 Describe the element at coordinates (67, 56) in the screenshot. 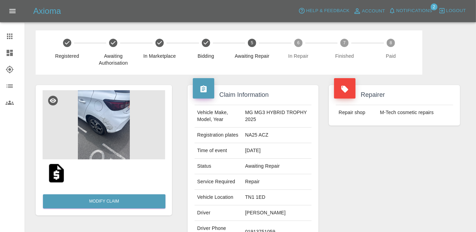

I see `span: Registered` at that location.